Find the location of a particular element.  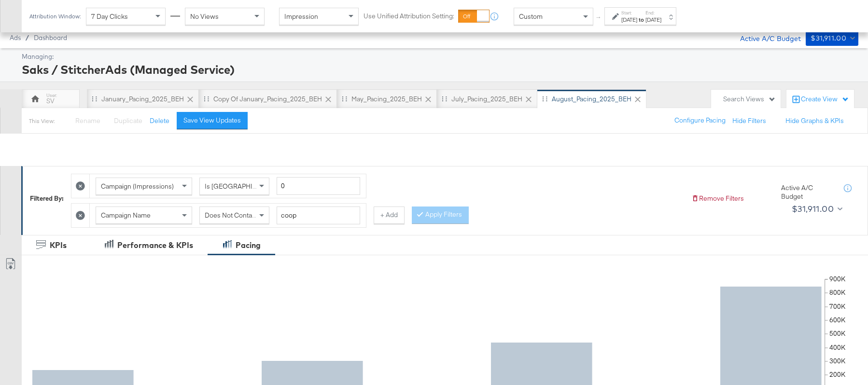

div: KPIs is located at coordinates (58, 245).